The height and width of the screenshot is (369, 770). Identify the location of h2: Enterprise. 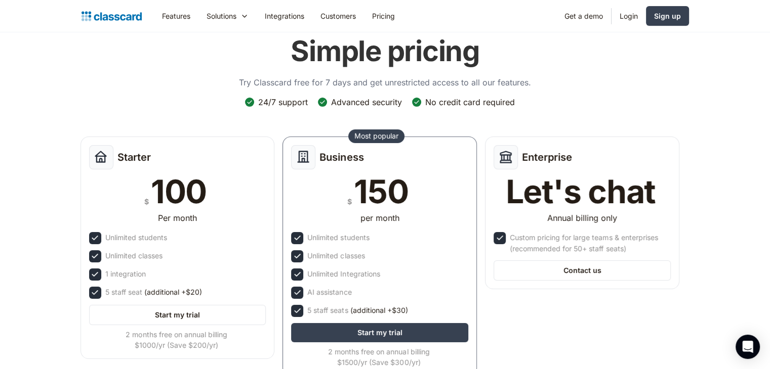
(547, 157).